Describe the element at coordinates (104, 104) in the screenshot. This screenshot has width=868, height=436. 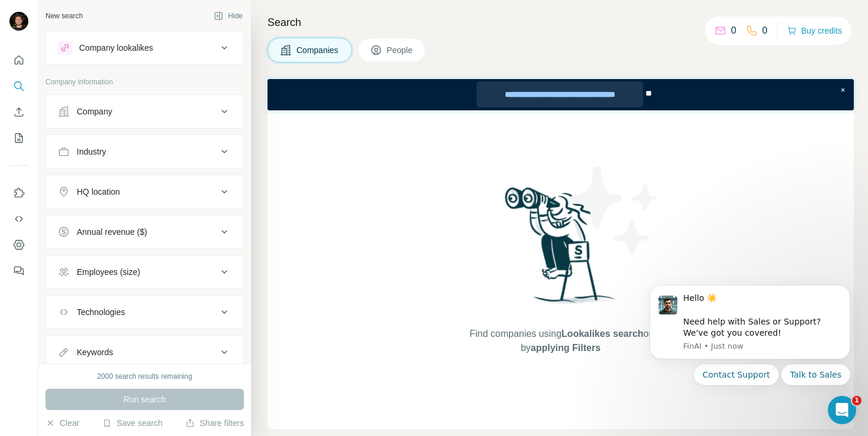
I see `button: Quick reply: Contact Support` at that location.